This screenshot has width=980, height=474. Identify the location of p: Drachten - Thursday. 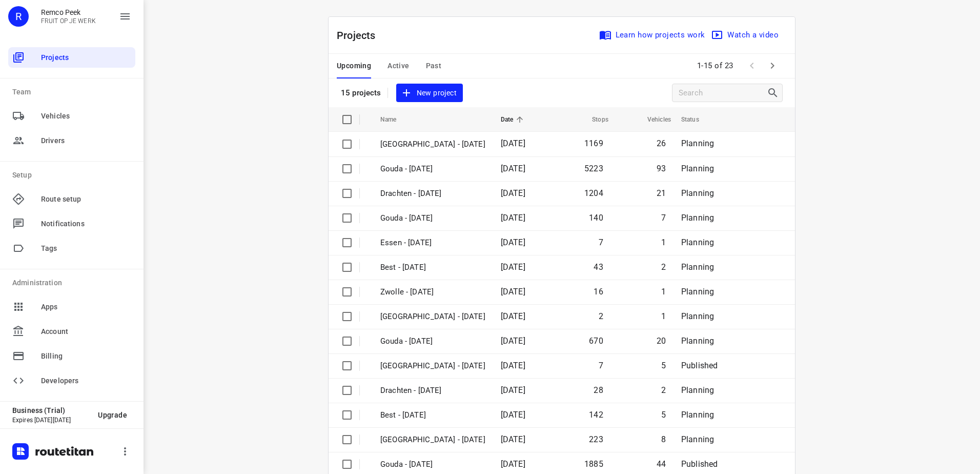
(432, 390).